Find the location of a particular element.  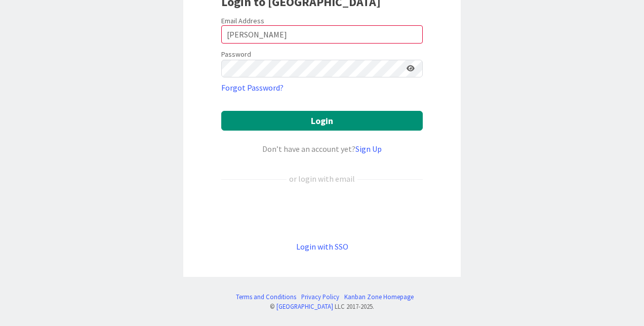

div: or login with email is located at coordinates (322, 179).